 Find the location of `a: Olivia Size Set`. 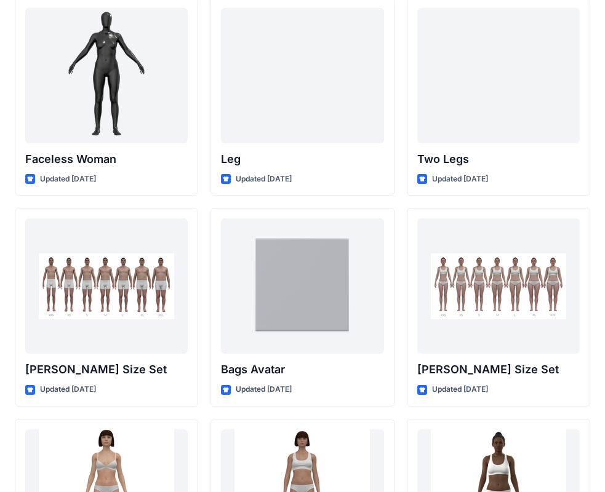

a: Olivia Size Set is located at coordinates (498, 286).